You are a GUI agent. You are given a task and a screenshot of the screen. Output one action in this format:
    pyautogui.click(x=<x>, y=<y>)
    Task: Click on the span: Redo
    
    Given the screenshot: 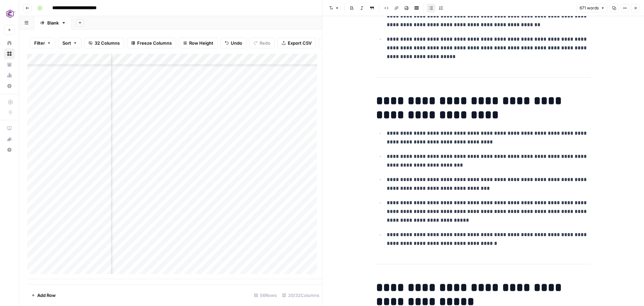 What is the action you would take?
    pyautogui.click(x=265, y=43)
    